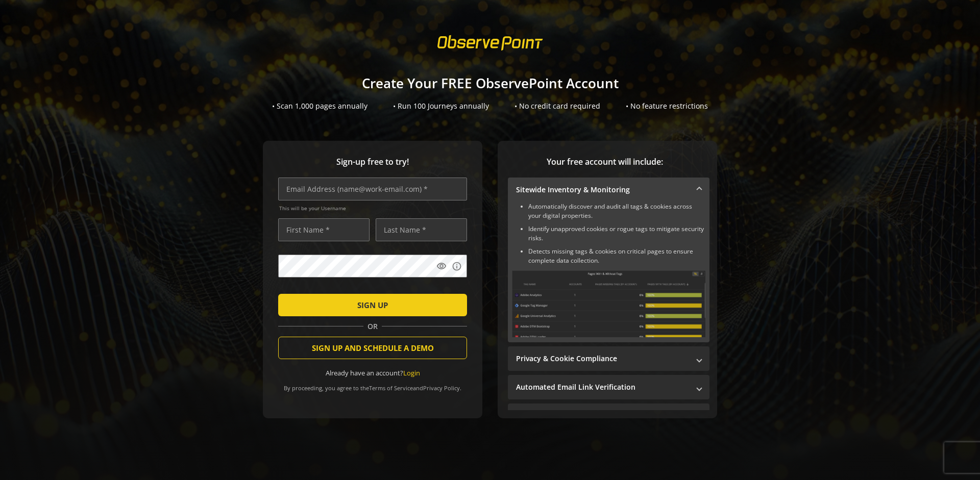 The width and height of the screenshot is (980, 480). Describe the element at coordinates (373, 188) in the screenshot. I see `input: Email Address (name@work-email.com) *` at that location.